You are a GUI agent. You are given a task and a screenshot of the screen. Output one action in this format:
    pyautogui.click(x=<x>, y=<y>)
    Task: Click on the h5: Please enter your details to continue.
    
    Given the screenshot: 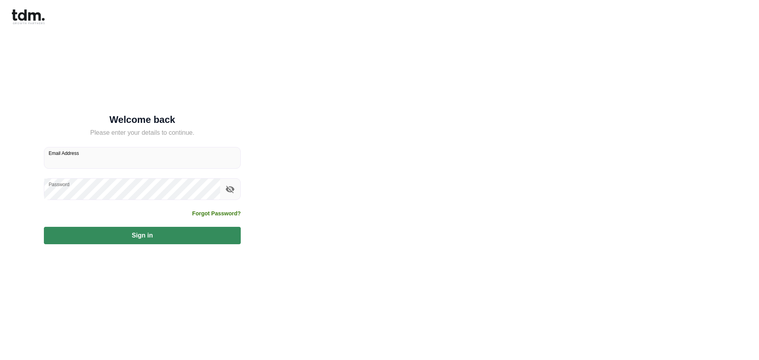 What is the action you would take?
    pyautogui.click(x=142, y=133)
    